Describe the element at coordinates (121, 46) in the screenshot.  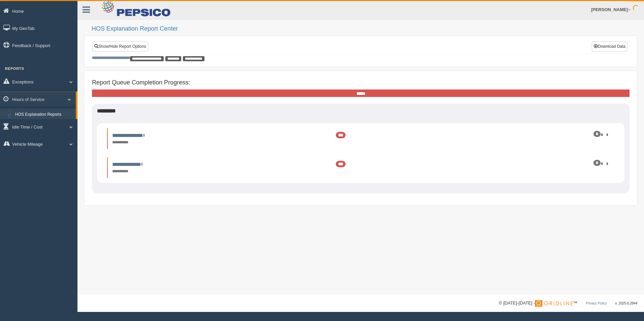
I see `a: Show/Hide Report Options` at that location.